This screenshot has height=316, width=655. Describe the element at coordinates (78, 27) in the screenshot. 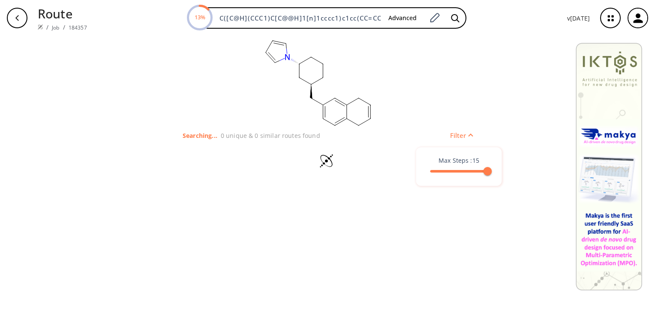

I see `a: 184357` at that location.